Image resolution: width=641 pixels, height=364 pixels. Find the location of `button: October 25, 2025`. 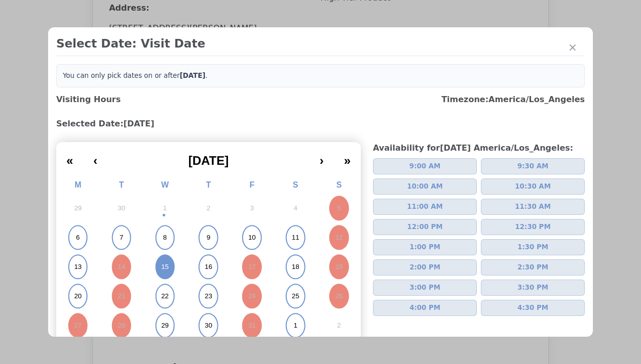

button: October 25, 2025 is located at coordinates (296, 297).